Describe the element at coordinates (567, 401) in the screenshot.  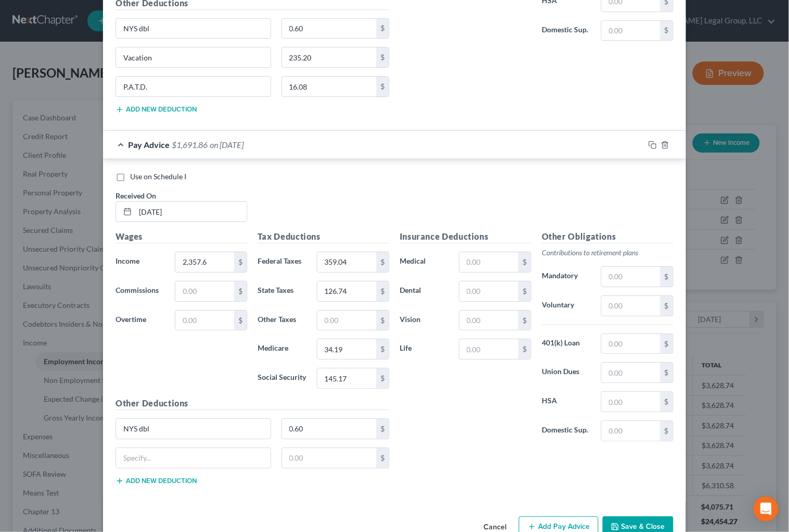
I see `label: HSA` at that location.